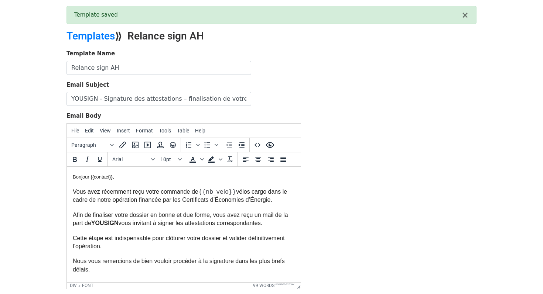 The image size is (543, 294). I want to click on div: Bullet list, so click(210, 145).